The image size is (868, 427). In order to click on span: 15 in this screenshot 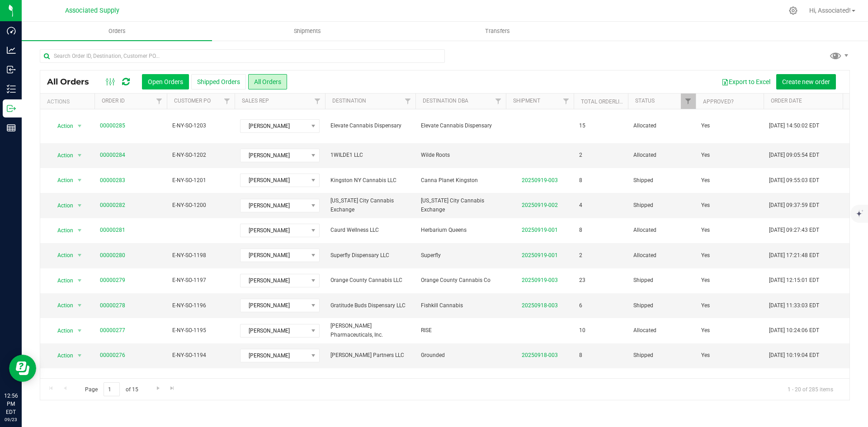, I will do `click(582, 126)`.